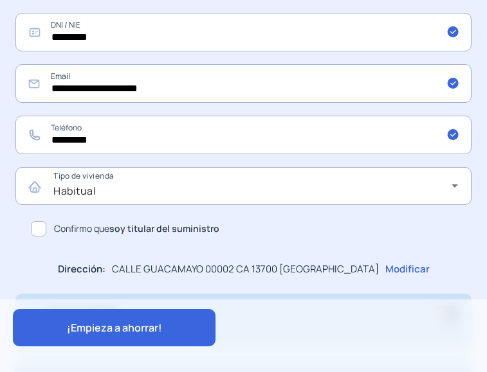 The width and height of the screenshot is (487, 372). What do you see at coordinates (82, 270) in the screenshot?
I see `p: Dirección:` at bounding box center [82, 270].